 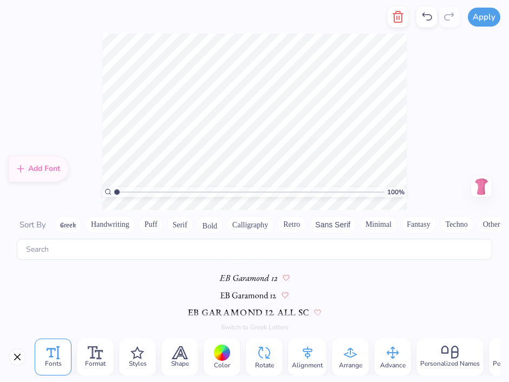 I want to click on div: Add Font, so click(x=38, y=169).